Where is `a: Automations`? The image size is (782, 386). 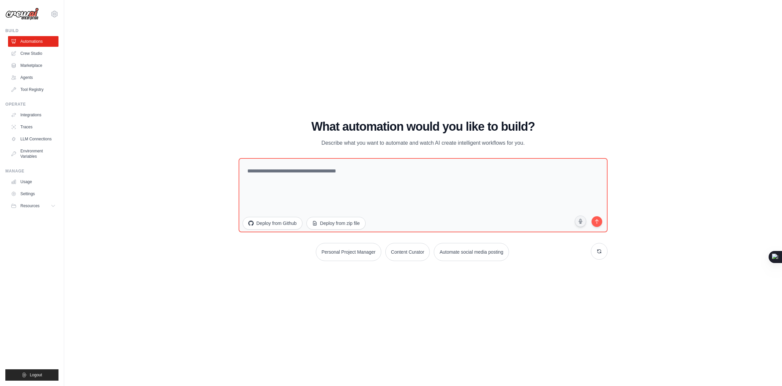
a: Automations is located at coordinates (33, 41).